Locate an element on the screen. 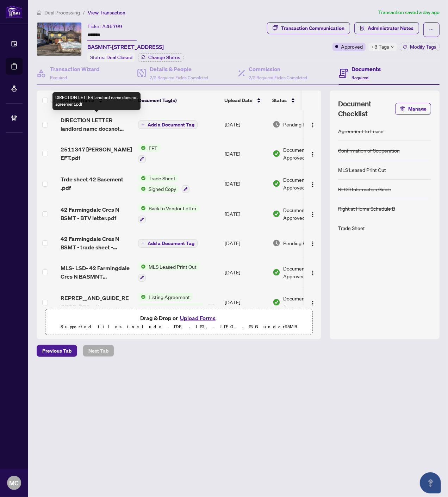 This screenshot has width=448, height=497. button: Open asap is located at coordinates (430, 483).